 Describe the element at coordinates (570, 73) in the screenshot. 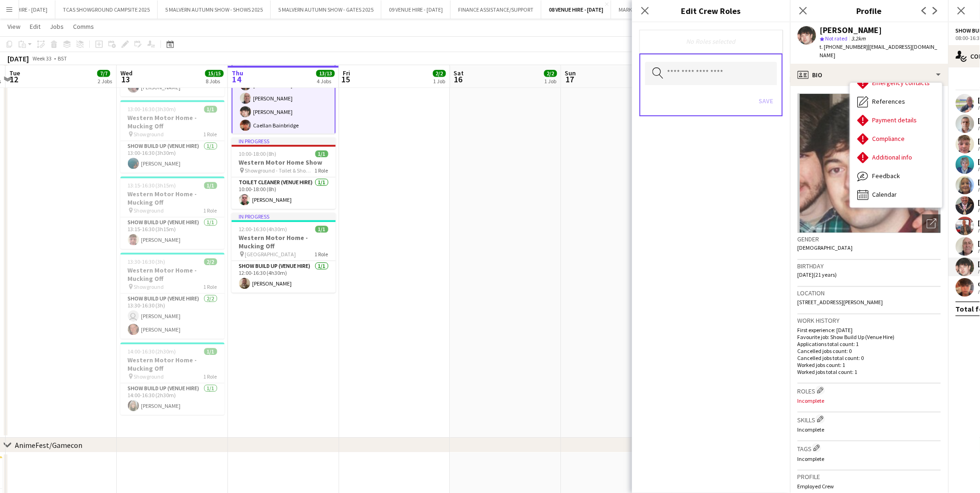

I see `span: Sun` at that location.